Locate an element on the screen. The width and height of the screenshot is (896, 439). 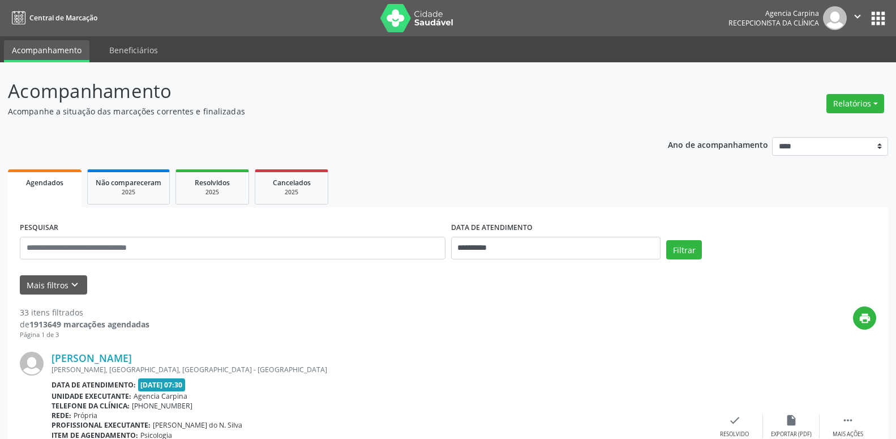
div: Resolvido is located at coordinates (734, 434).